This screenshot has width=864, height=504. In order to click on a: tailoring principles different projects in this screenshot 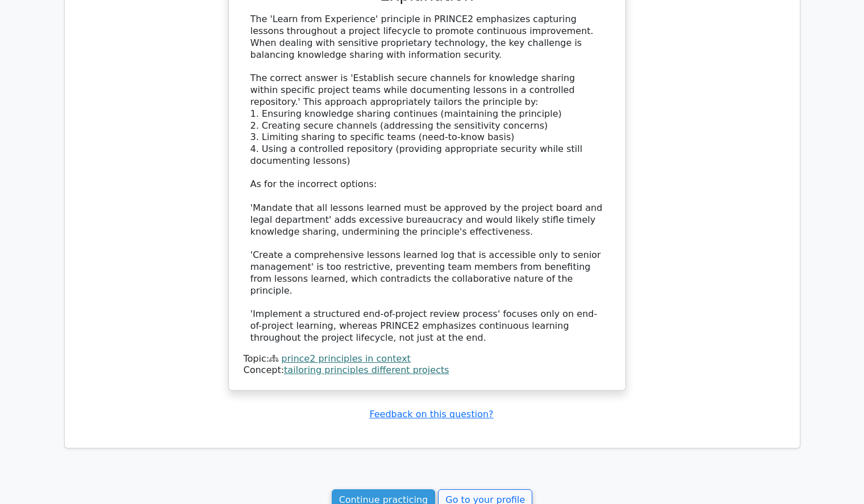, I will do `click(366, 370)`.